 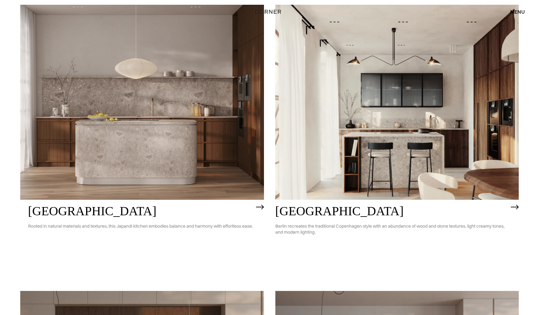 What do you see at coordinates (391, 229) in the screenshot?
I see `p: Berlin recreates the traditional Copenhagen style with an abundance of wood and stone textures, l...` at bounding box center [391, 229].